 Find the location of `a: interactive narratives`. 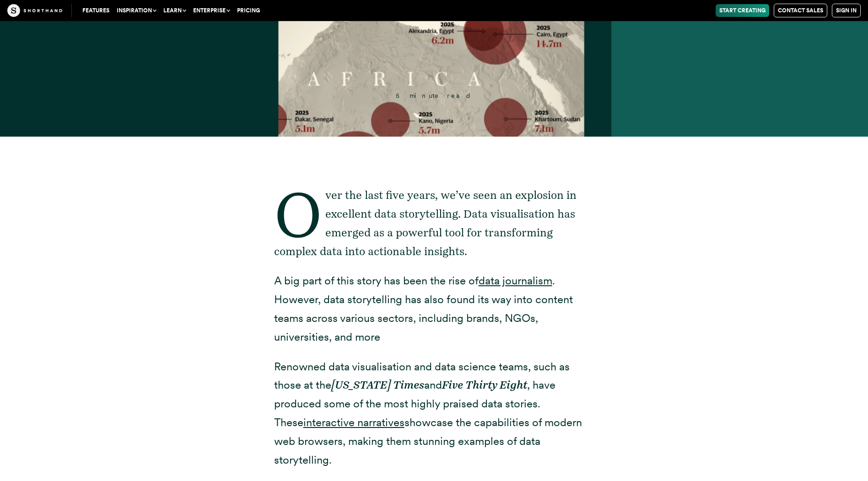

a: interactive narratives is located at coordinates (354, 422).